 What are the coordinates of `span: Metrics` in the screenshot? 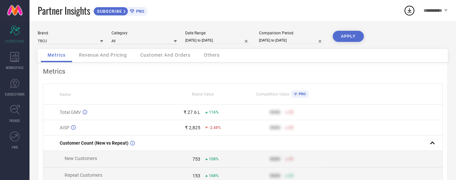 It's located at (56, 55).